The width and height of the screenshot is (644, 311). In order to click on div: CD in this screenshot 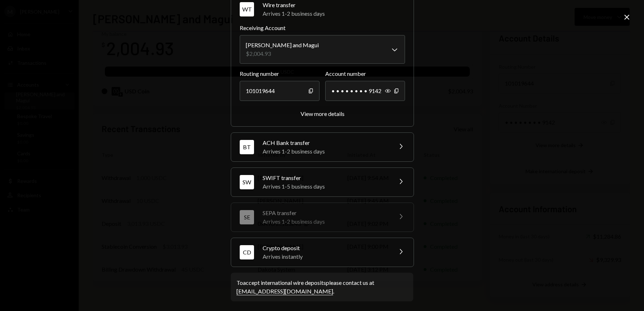, I will do `click(247, 252)`.